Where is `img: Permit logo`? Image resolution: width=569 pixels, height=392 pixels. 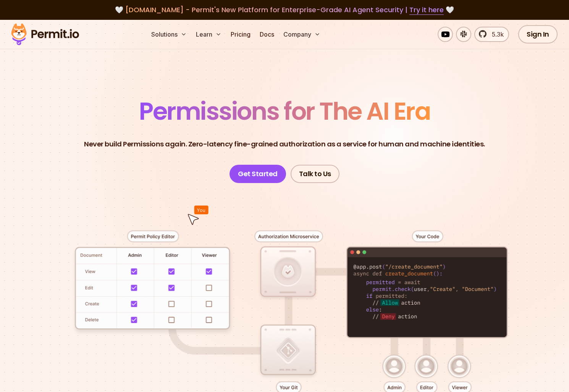 img: Permit logo is located at coordinates (45, 34).